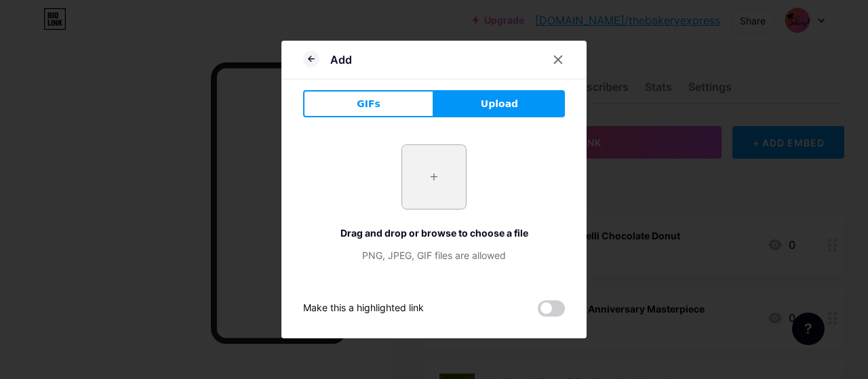  What do you see at coordinates (363, 309) in the screenshot?
I see `div: Make this a highlighted link` at bounding box center [363, 309].